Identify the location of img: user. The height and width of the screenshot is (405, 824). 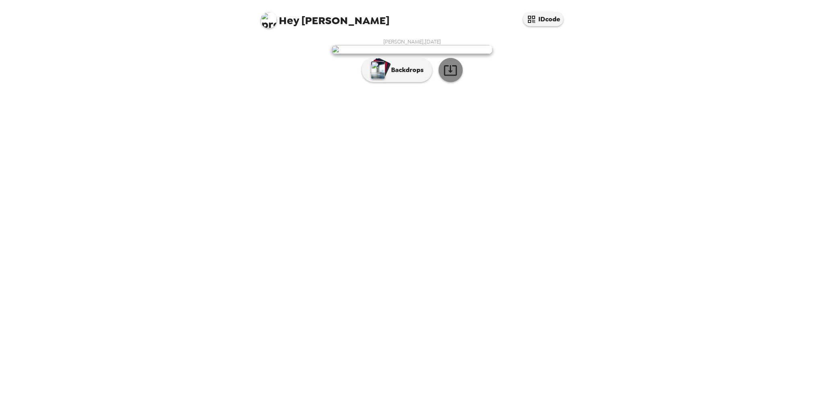
(412, 49).